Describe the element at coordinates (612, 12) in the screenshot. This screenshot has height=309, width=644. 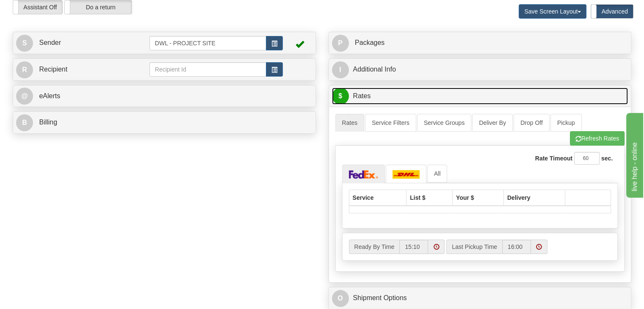
I see `label: Advanced` at that location.